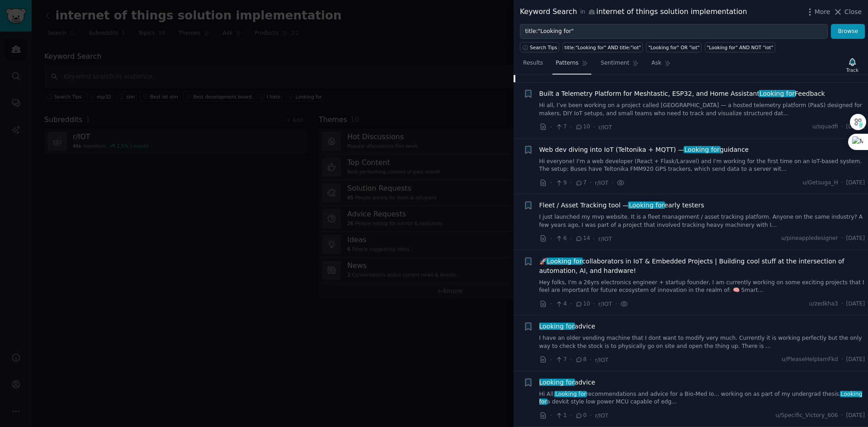 This screenshot has width=868, height=427. Describe the element at coordinates (539, 47) in the screenshot. I see `button: Search Tips` at that location.